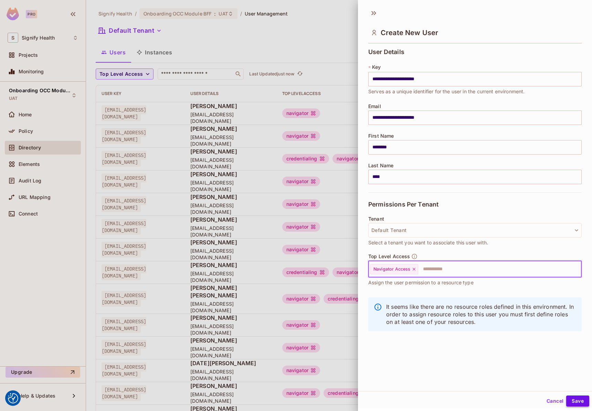 This screenshot has width=592, height=411. I want to click on button: Consent Preferences, so click(13, 399).